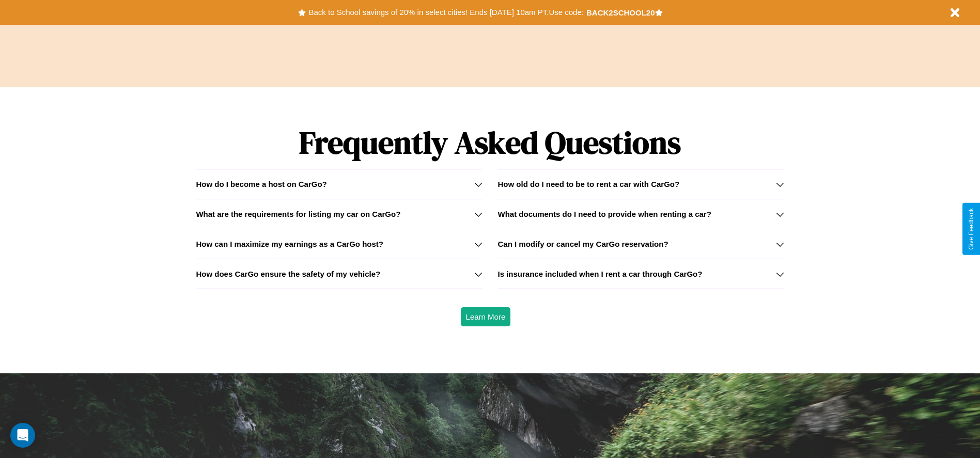  Describe the element at coordinates (601, 274) in the screenshot. I see `h3: Is insurance included when I rent a car through CarGo?` at that location.